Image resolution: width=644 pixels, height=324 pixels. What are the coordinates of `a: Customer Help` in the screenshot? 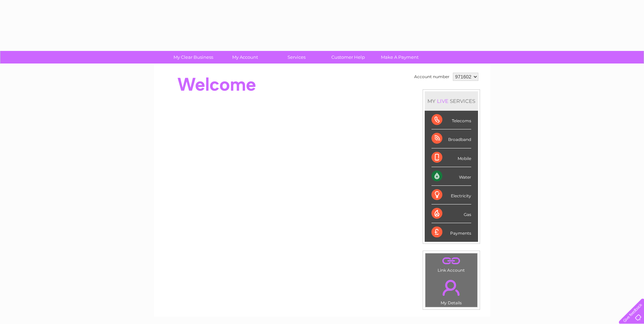 It's located at (348, 57).